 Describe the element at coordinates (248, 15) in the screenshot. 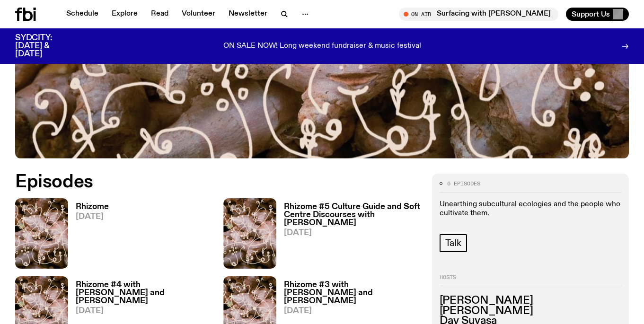

I see `a: Newsletter` at that location.